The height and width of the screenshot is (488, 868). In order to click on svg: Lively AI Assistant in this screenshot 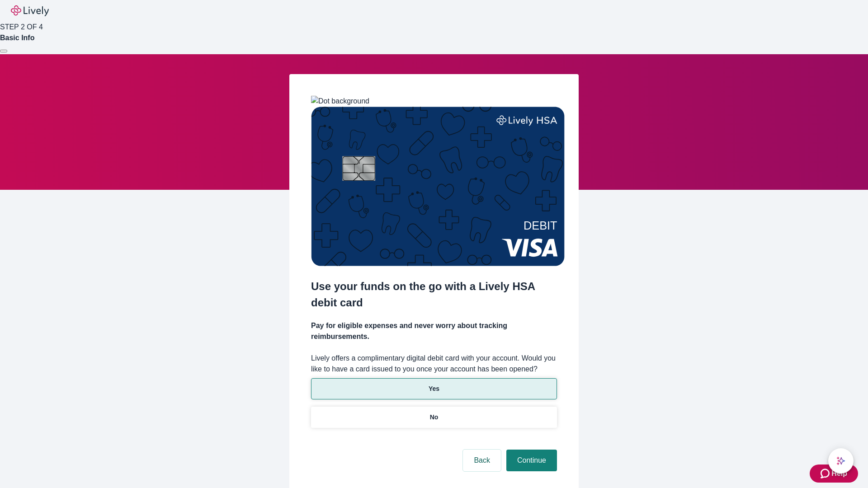, I will do `click(840, 461)`.